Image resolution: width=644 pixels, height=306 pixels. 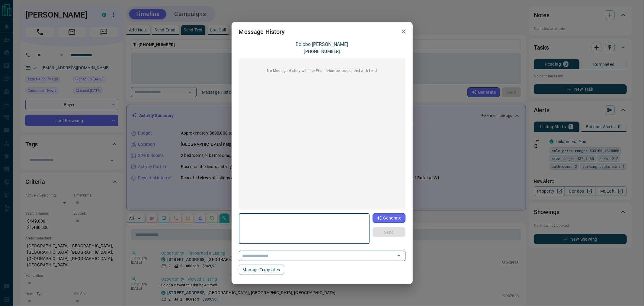 What do you see at coordinates (389, 218) in the screenshot?
I see `button: Generate` at bounding box center [389, 218].